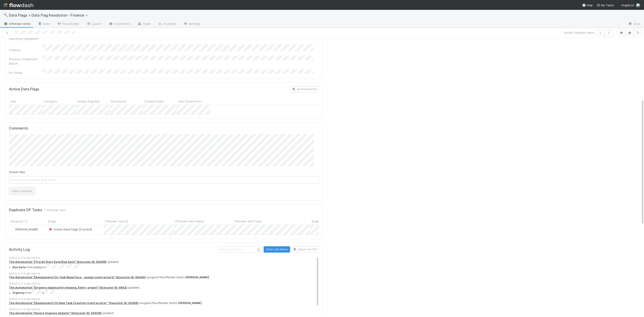  What do you see at coordinates (77, 277) in the screenshot?
I see `strong: The Automation "[Assignment] On Task Resurface - assign (contractors)" (Executor ID: 50460)` at bounding box center [77, 277].